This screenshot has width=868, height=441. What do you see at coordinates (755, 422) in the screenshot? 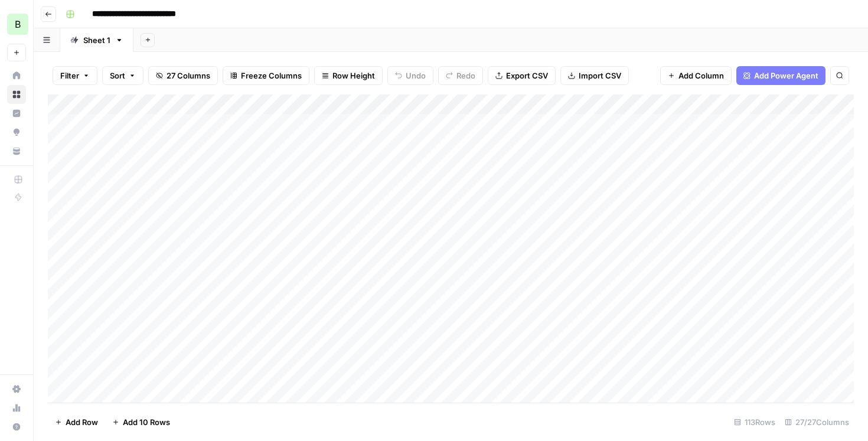
I see `div: 113 Rows` at bounding box center [755, 422].